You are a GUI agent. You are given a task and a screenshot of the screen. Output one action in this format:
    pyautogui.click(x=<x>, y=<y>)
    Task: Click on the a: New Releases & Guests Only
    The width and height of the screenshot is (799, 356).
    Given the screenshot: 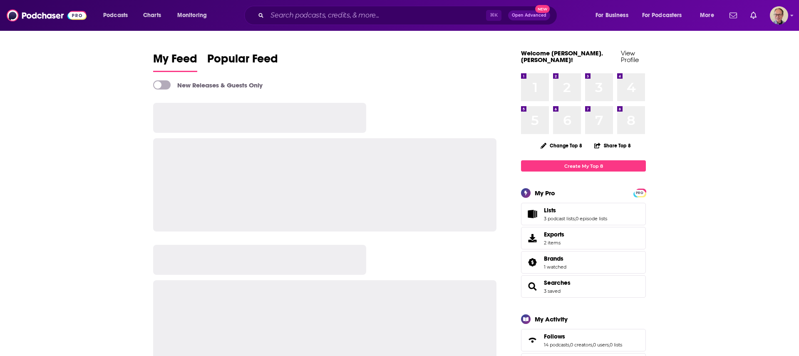 What is the action you would take?
    pyautogui.click(x=208, y=85)
    